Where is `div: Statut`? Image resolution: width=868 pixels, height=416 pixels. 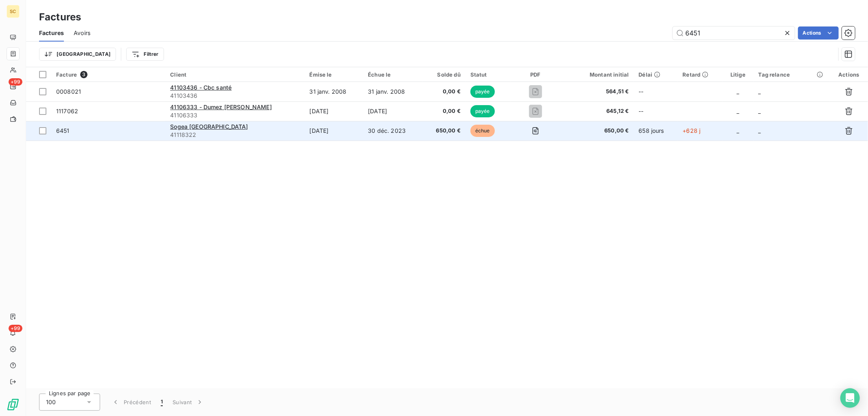 div: Statut is located at coordinates (488, 74).